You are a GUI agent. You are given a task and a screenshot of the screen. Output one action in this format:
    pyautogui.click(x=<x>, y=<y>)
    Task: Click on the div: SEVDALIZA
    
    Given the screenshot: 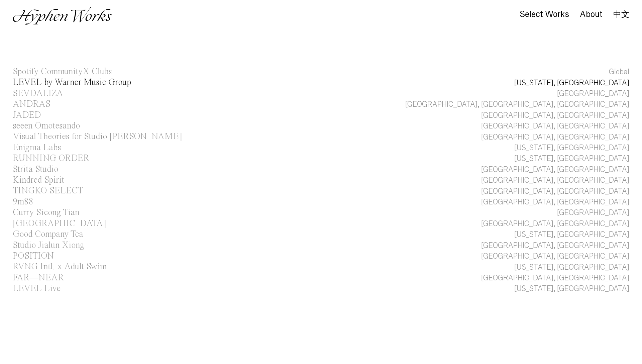 What is the action you would take?
    pyautogui.click(x=38, y=93)
    